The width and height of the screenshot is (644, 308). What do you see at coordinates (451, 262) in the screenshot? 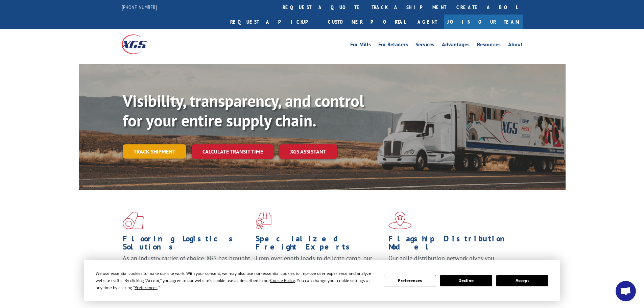
I see `span: Our agile distribution network gives you nationwide inventory management on demand.` at bounding box center [451, 262].